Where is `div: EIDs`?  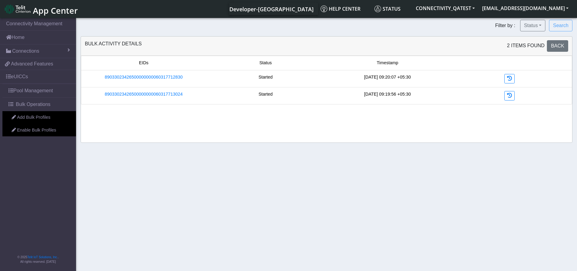 div: EIDs is located at coordinates (143, 63).